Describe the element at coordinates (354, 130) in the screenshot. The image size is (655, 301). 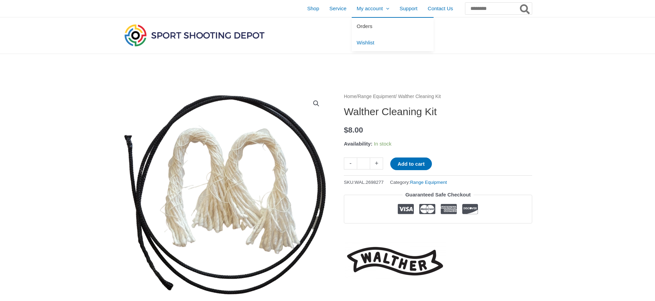
I see `bdi: 8.00` at that location.